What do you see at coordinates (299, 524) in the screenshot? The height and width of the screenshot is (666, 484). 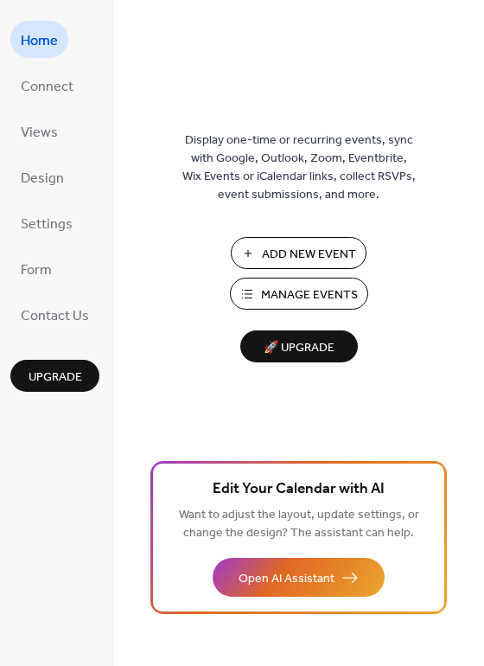 I see `span: Want to adjust the layout, update settings, or change the design? The assistant can help.` at bounding box center [299, 524].